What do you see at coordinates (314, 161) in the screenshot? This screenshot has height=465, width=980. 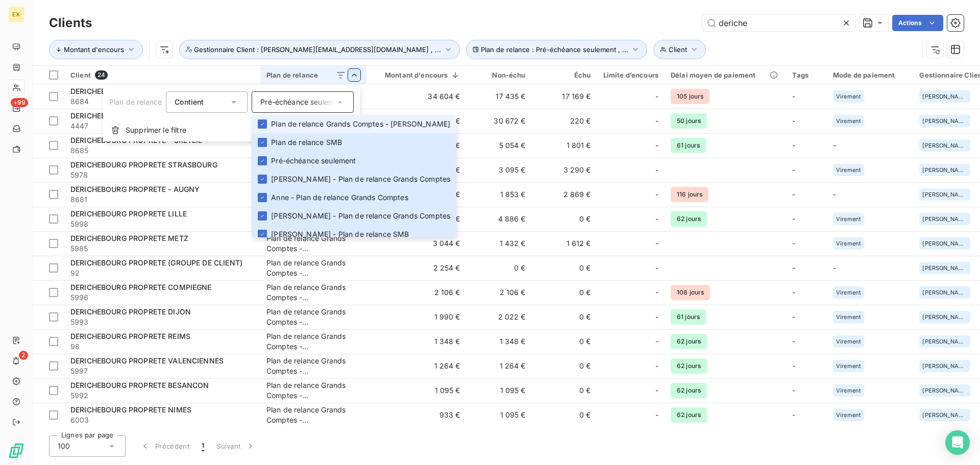 I see `span: Pré-échéance seulement` at bounding box center [314, 161].